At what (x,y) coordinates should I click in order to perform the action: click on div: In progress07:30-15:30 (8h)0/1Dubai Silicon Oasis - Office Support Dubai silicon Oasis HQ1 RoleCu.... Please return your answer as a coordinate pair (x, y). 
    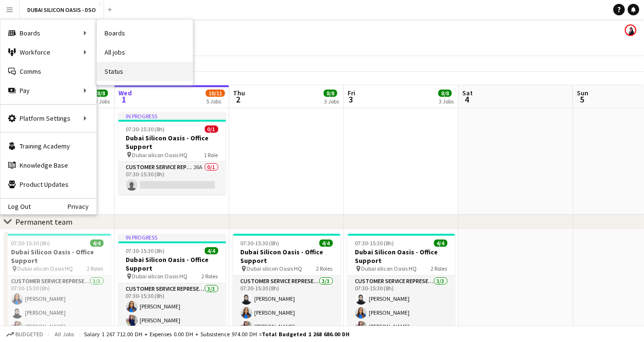
    Looking at the image, I should click on (172, 153).